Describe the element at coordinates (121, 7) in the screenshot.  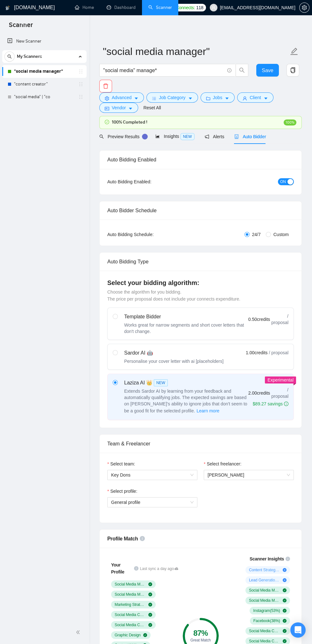
I see `a: dashboardDashboard` at that location.